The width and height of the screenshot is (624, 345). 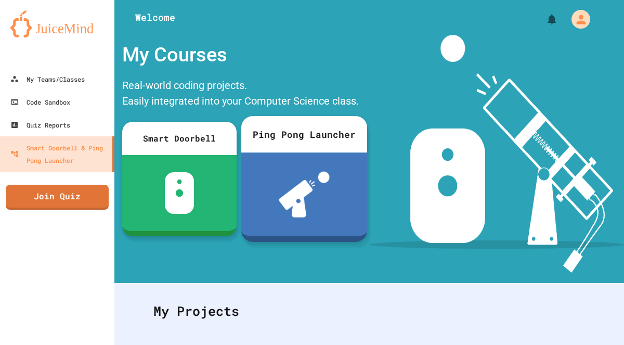 What do you see at coordinates (59, 154) in the screenshot?
I see `div: Smart Doorbell & Ping Pong Launcher` at bounding box center [59, 154].